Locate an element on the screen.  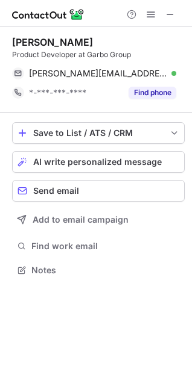
span: Find work email is located at coordinates (105, 246).